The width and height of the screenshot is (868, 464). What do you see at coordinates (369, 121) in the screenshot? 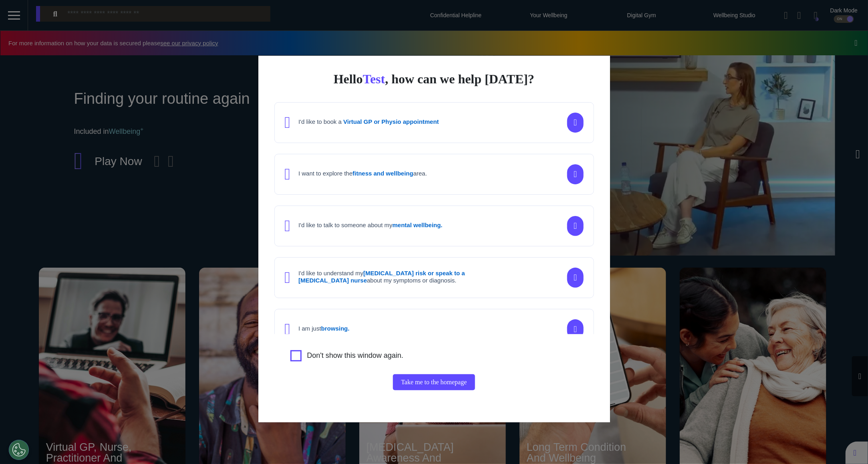
I see `h4: I'd like to book a` at bounding box center [369, 121].